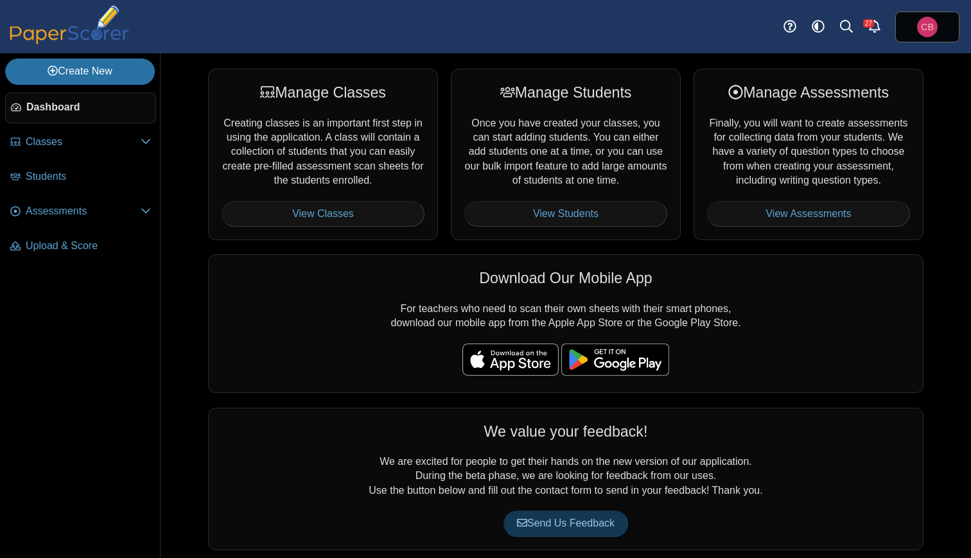 This screenshot has width=971, height=558. What do you see at coordinates (80, 247) in the screenshot?
I see `a: Upload & Score` at bounding box center [80, 247].